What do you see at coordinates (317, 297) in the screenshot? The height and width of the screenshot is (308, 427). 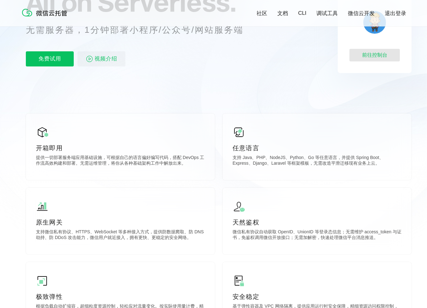 I see `p: 安全稳定` at bounding box center [317, 297].